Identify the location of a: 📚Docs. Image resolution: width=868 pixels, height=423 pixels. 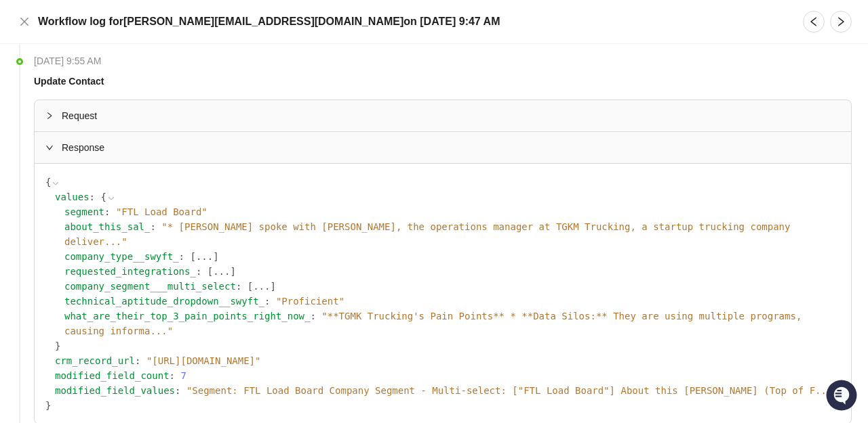
(32, 196).